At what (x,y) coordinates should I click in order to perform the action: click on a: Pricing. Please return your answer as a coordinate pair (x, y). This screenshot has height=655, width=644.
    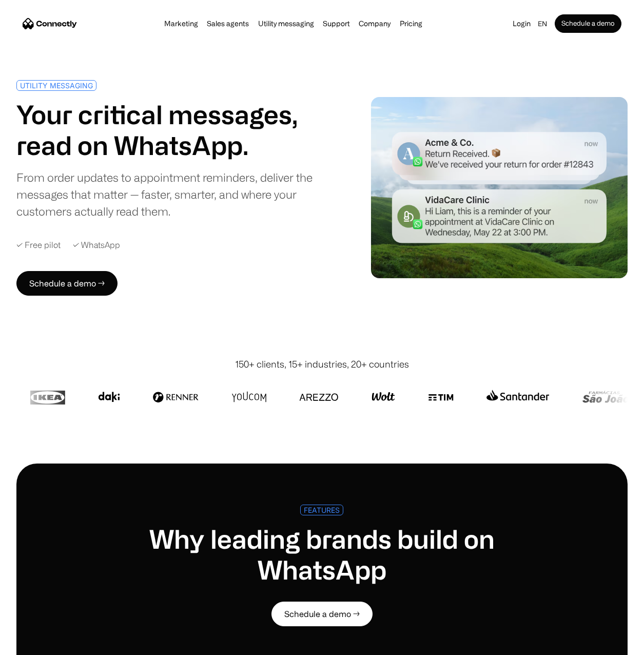
    Looking at the image, I should click on (411, 24).